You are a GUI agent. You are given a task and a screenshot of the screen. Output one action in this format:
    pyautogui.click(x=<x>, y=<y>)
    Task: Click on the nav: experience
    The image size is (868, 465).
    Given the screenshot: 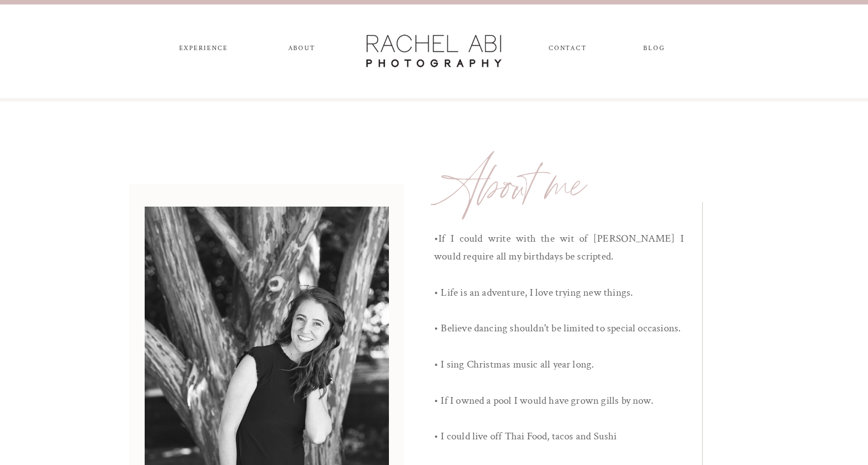 What is the action you would take?
    pyautogui.click(x=203, y=51)
    